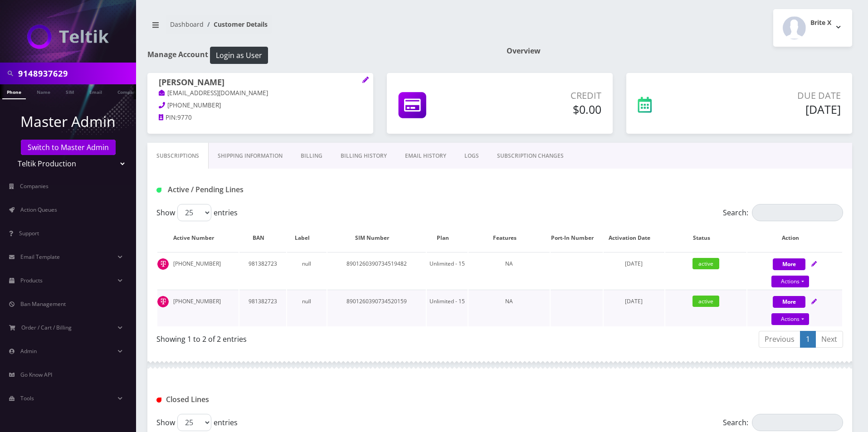 This screenshot has width=868, height=432. Describe the element at coordinates (829, 339) in the screenshot. I see `a: Next` at that location.